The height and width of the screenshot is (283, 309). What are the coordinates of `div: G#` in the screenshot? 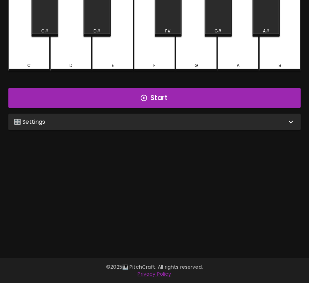 It's located at (218, 31).